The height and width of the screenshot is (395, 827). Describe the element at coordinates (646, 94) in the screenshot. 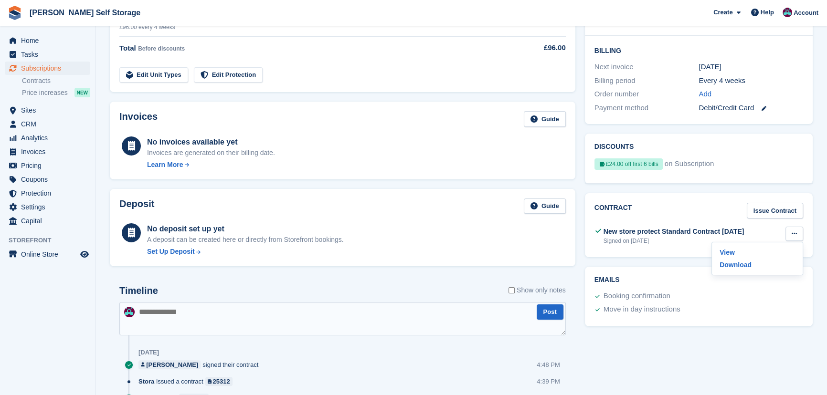

I see `div: Order number` at that location.